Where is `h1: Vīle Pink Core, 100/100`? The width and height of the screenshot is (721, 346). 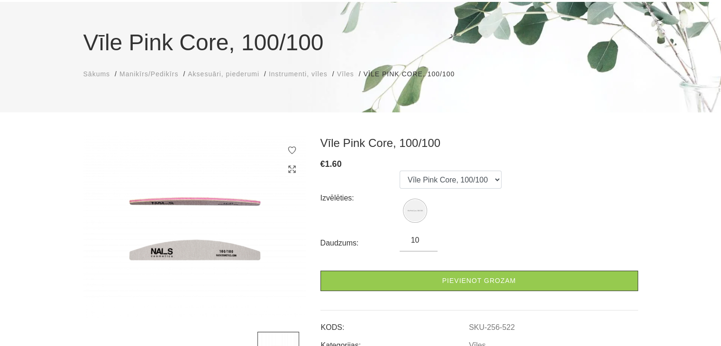 h1: Vīle Pink Core, 100/100 is located at coordinates (361, 43).